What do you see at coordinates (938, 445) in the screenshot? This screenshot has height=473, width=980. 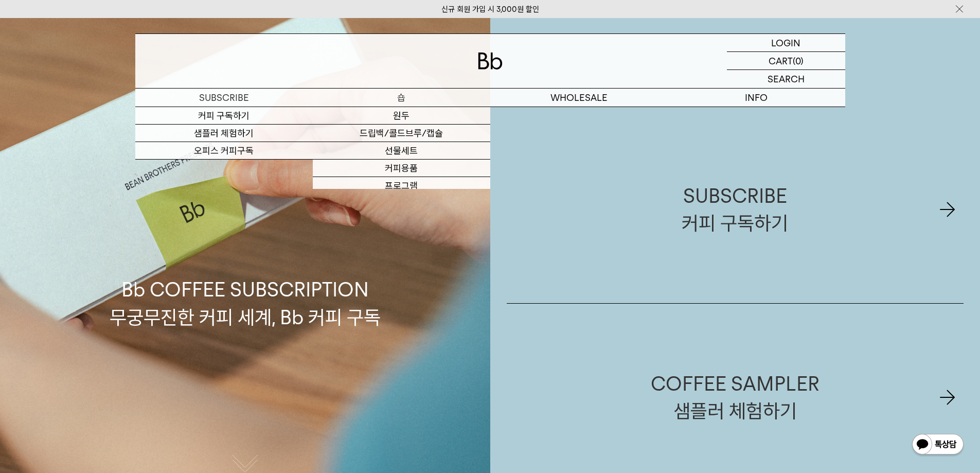 I see `img: 카카오톡 채널 1:1 채팅 버튼` at bounding box center [938, 445].